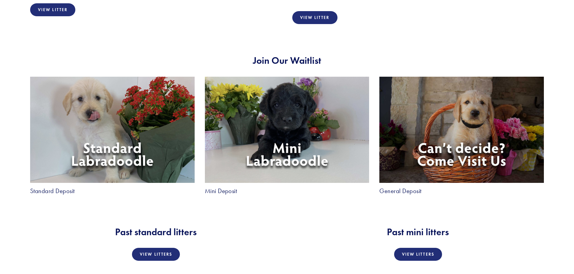 The image size is (574, 274). I want to click on h2: Past mini litters, so click(418, 232).